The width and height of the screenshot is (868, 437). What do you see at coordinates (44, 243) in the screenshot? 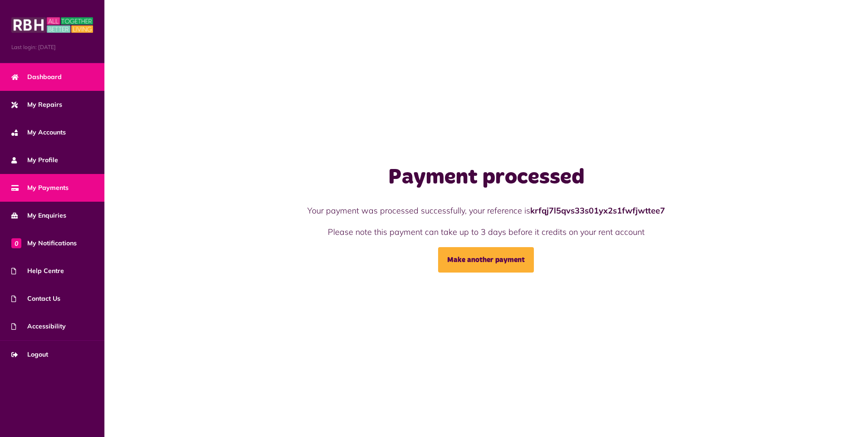
I see `span: My Notifications` at bounding box center [44, 243].